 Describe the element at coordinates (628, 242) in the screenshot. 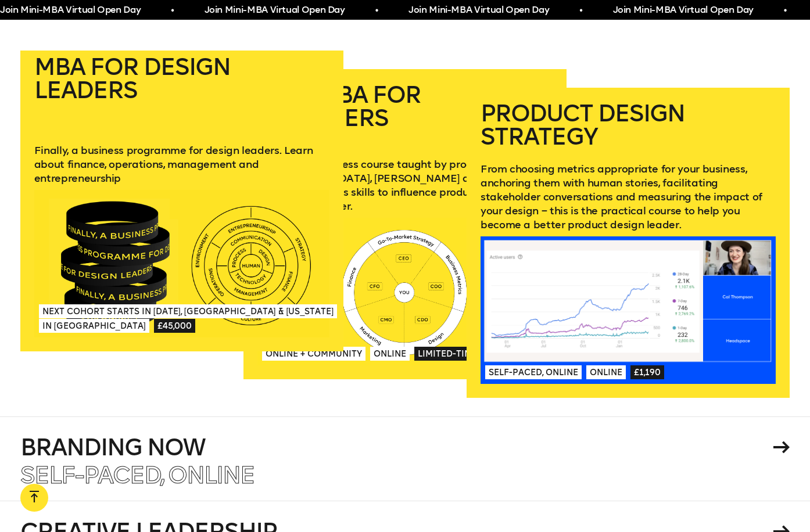

I see `a: Product Design StrategyFrom choosing metrics appropriate for your business, anchoring them with h...` at that location.